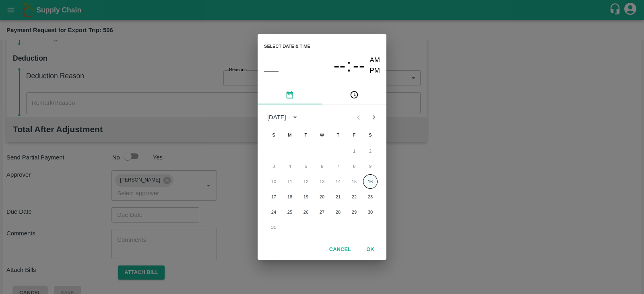  I want to click on span: Friday, so click(354, 135).